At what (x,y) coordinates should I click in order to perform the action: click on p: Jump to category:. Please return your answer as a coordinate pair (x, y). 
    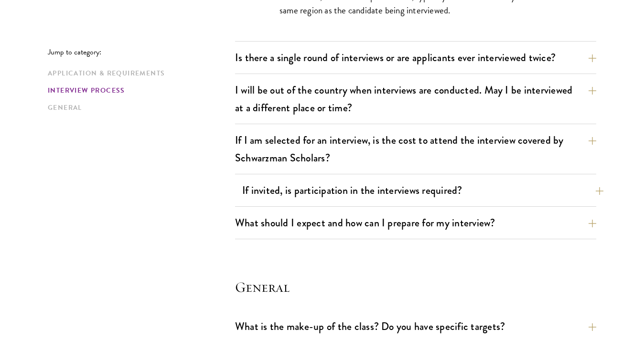
    Looking at the image, I should click on (141, 52).